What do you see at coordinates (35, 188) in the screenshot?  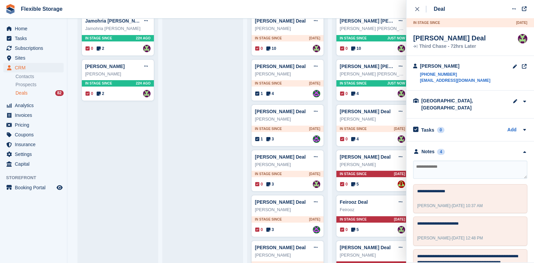 I see `span: Booking Portal` at bounding box center [35, 188].